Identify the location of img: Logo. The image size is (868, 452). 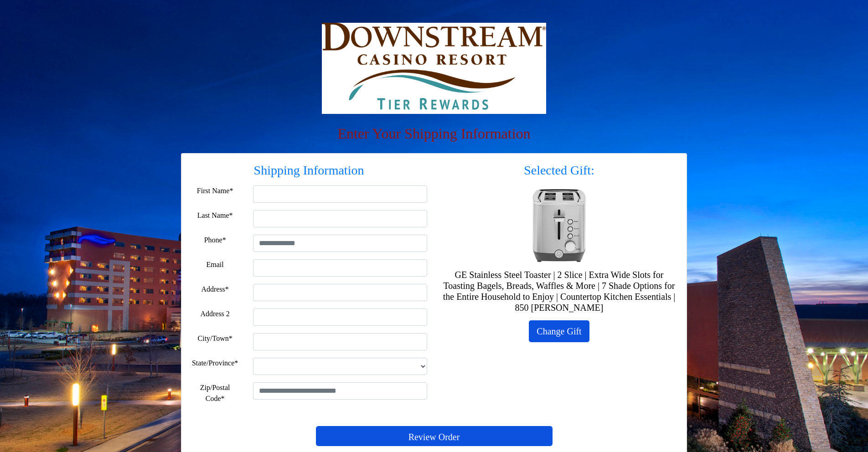
(433, 68).